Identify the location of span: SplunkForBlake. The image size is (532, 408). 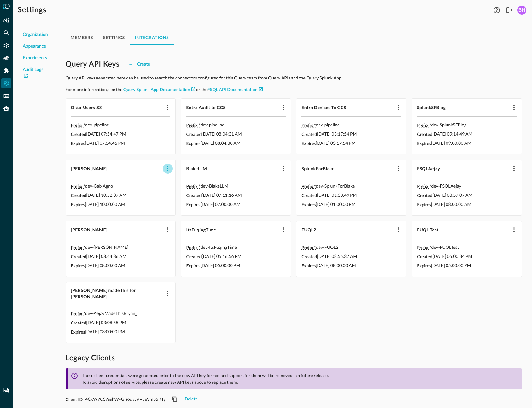
(348, 169).